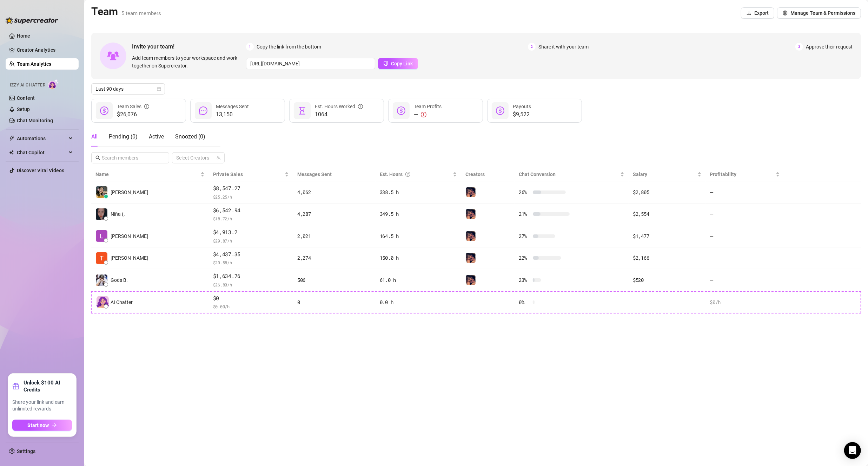 Image resolution: width=868 pixels, height=466 pixels. I want to click on span: copy, so click(386, 63).